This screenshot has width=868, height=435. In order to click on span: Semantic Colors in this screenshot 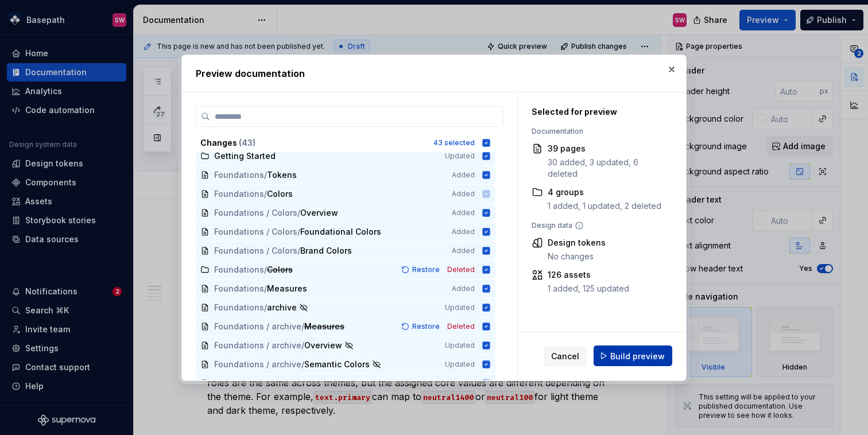, I will do `click(337, 365)`.